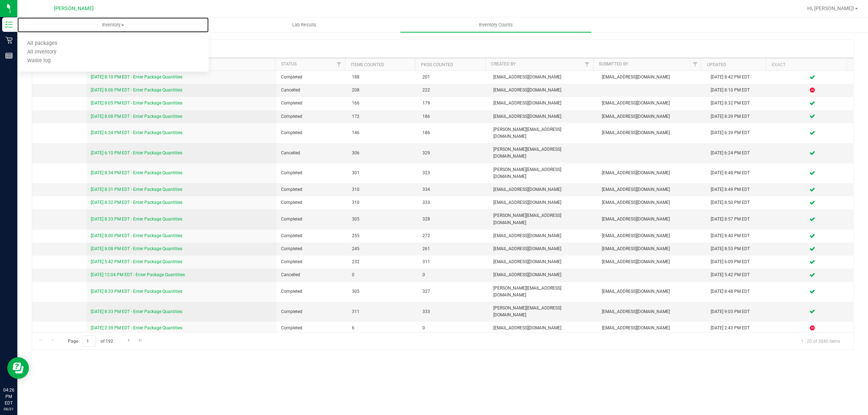 The height and width of the screenshot is (415, 868). Describe the element at coordinates (9, 56) in the screenshot. I see `inline-svg: Reports` at that location.